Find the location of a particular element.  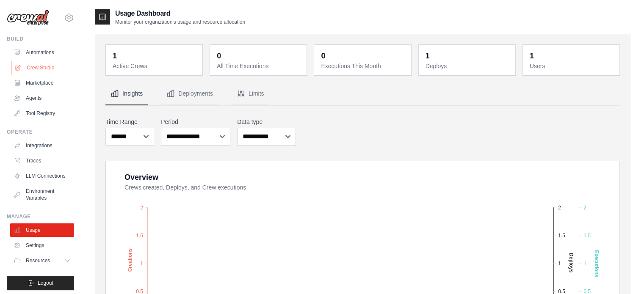

label: Data type is located at coordinates (266, 122).